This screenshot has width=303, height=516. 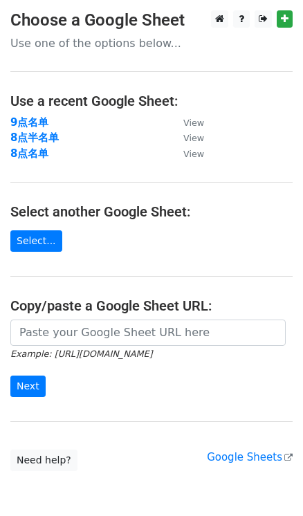 I want to click on strong: 8点半名单, so click(x=35, y=138).